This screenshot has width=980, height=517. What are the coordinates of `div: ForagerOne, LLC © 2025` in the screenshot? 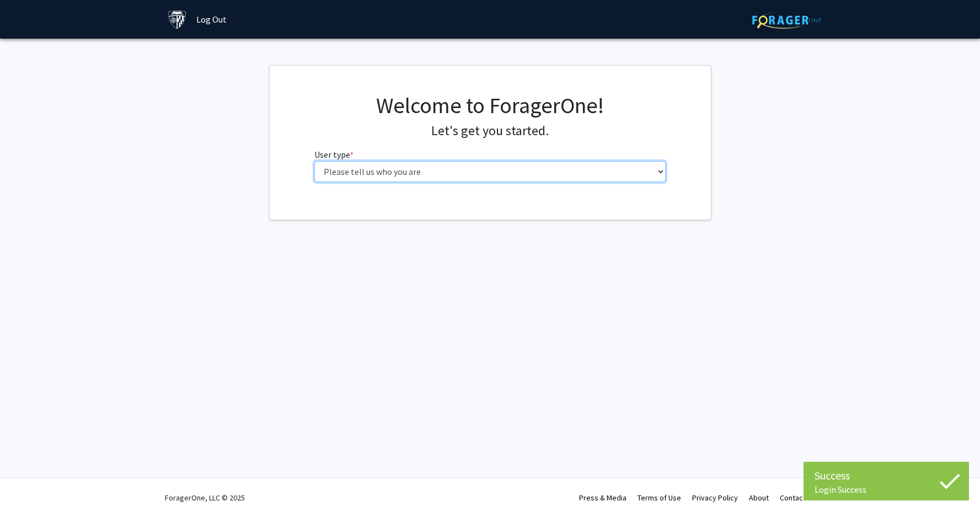 It's located at (204, 498).